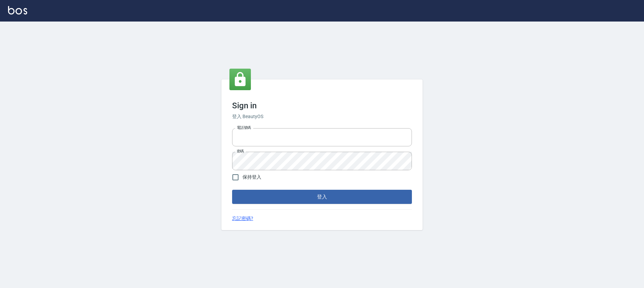 Image resolution: width=644 pixels, height=288 pixels. Describe the element at coordinates (244, 127) in the screenshot. I see `label: 電話號碼` at that location.